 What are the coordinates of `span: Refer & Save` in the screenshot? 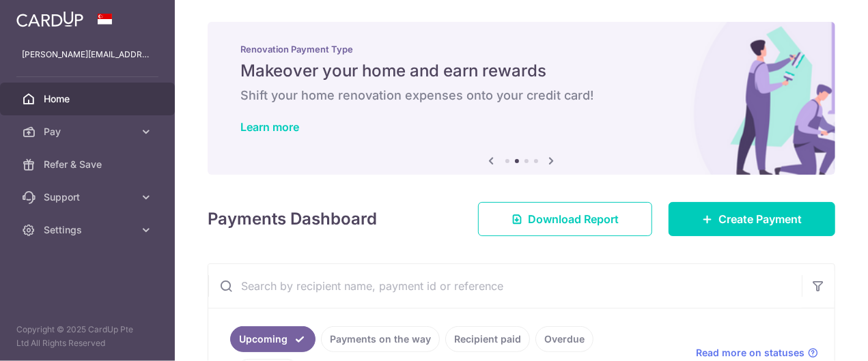 It's located at (88, 164).